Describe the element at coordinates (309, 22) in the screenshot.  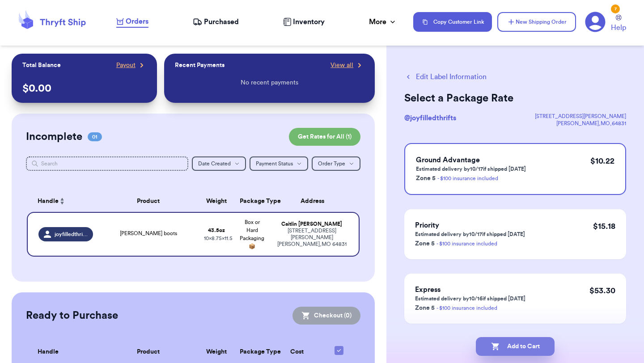
I see `span: Inventory` at that location.